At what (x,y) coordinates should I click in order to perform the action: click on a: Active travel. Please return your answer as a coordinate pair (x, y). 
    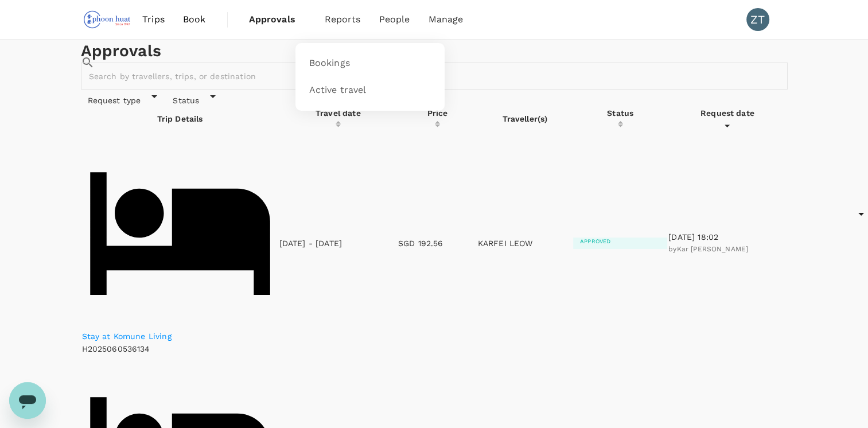
    Looking at the image, I should click on (370, 90).